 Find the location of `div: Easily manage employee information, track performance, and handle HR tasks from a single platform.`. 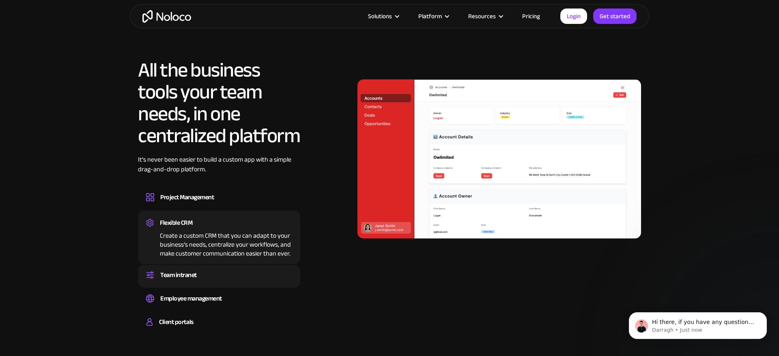

div: Easily manage employee information, track performance, and handle HR tasks from a single platform. is located at coordinates (219, 306).